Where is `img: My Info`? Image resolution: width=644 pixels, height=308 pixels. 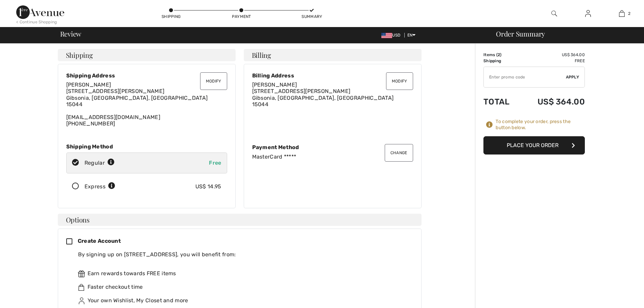 img: My Info is located at coordinates (588, 14).